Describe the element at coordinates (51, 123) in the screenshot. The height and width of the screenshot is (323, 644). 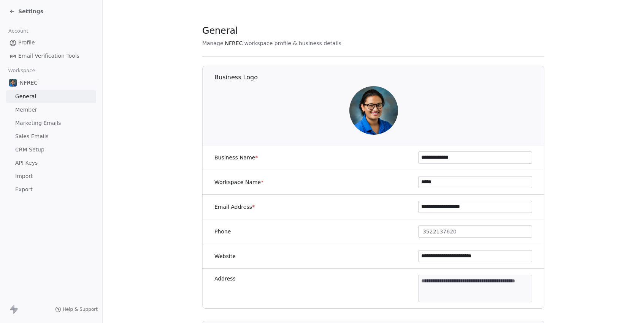
I see `a: Marketing Emails` at that location.